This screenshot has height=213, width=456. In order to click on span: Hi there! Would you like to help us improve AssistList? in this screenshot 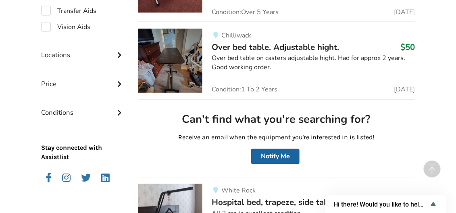, I will do `click(381, 204)`.